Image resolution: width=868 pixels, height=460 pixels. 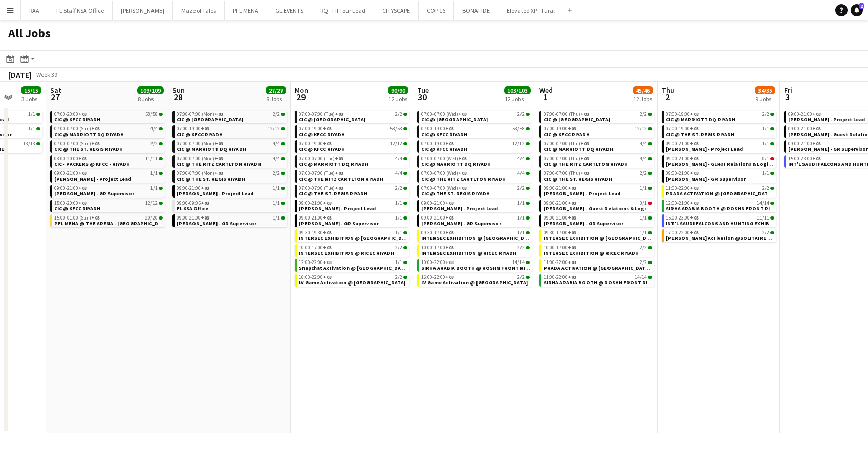 I want to click on span: Week 39, so click(x=46, y=75).